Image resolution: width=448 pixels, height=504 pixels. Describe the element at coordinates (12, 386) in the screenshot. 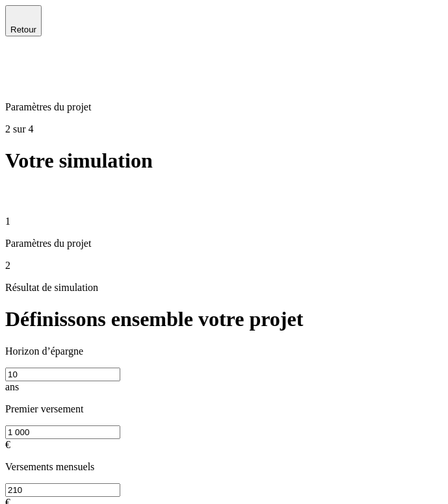

I see `span: ans` at that location.